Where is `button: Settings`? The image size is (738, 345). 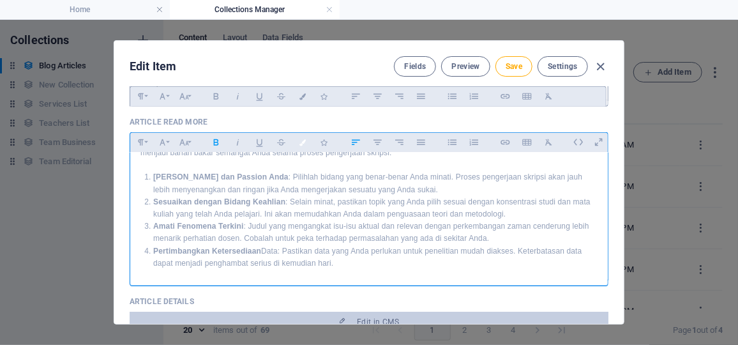
button: Settings is located at coordinates (563, 66).